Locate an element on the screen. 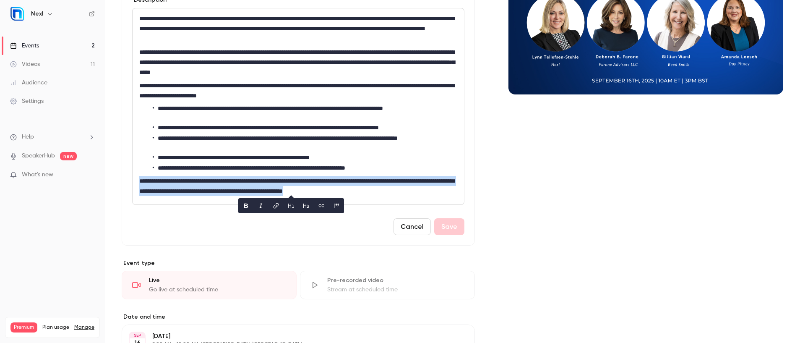  label: Date and time is located at coordinates (298, 317).